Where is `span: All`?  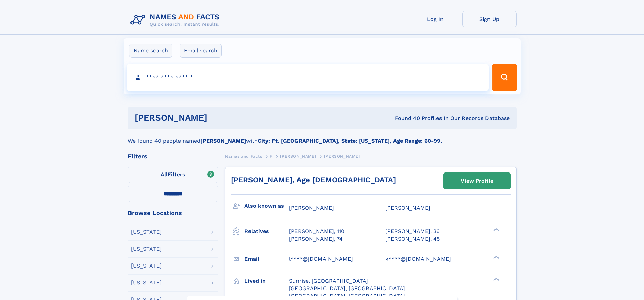
span: All is located at coordinates (164, 174).